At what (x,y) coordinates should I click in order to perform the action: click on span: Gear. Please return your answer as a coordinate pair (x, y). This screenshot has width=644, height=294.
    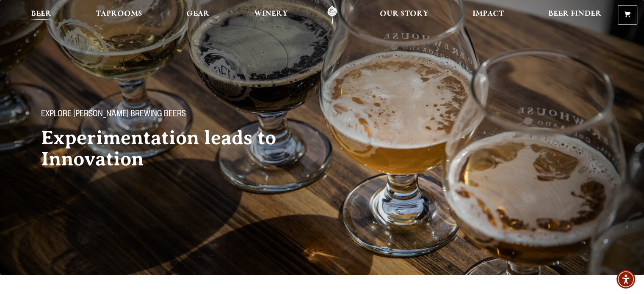
    Looking at the image, I should click on (198, 14).